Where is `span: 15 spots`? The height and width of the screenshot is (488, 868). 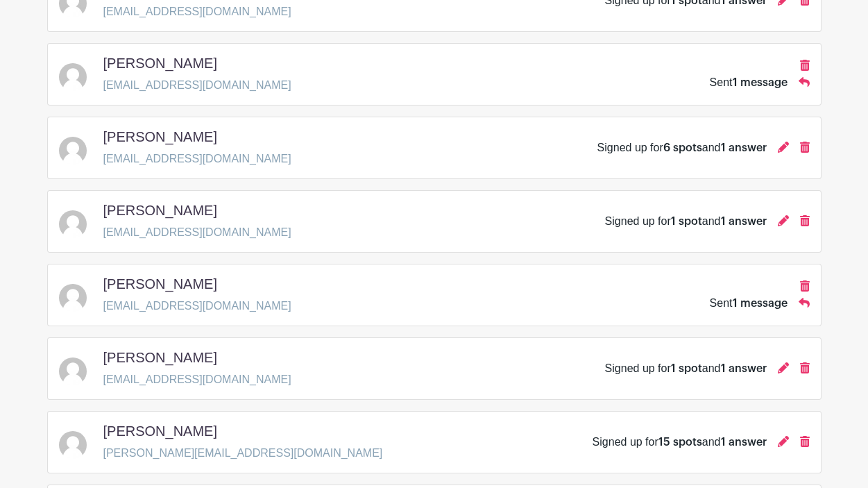 span: 15 spots is located at coordinates (680, 442).